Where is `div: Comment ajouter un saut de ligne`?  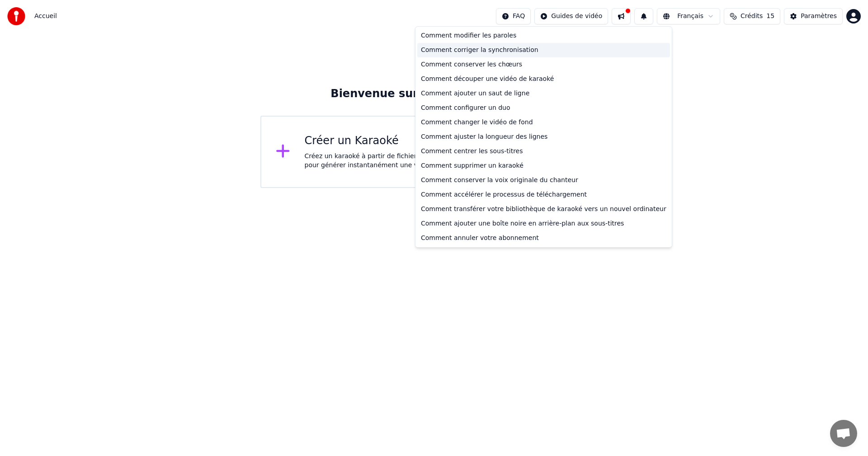
div: Comment ajouter un saut de ligne is located at coordinates (544, 93).